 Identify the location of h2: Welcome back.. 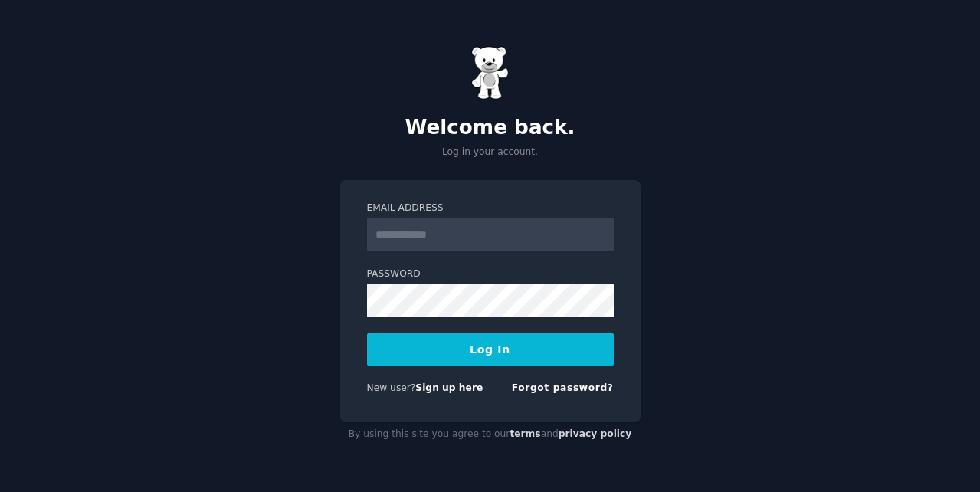
(490, 128).